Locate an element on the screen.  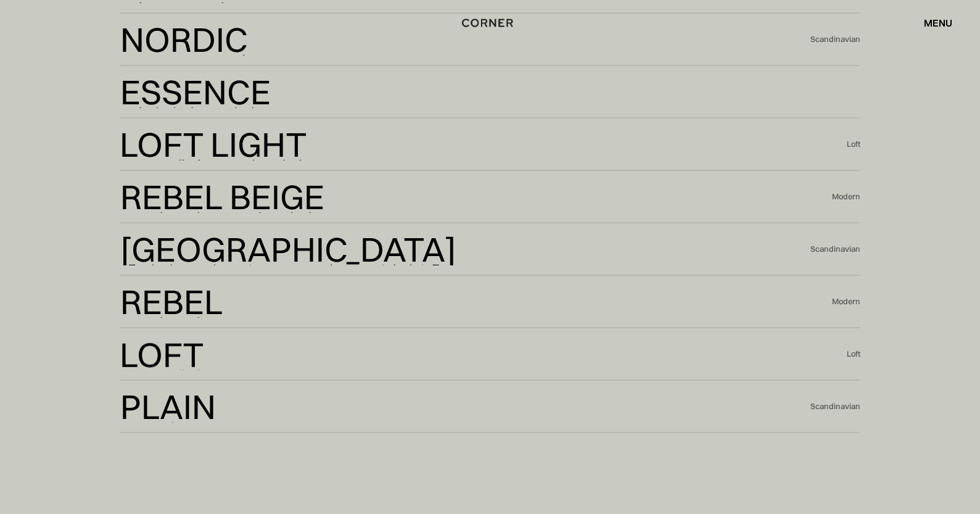
a: home is located at coordinates (490, 23).